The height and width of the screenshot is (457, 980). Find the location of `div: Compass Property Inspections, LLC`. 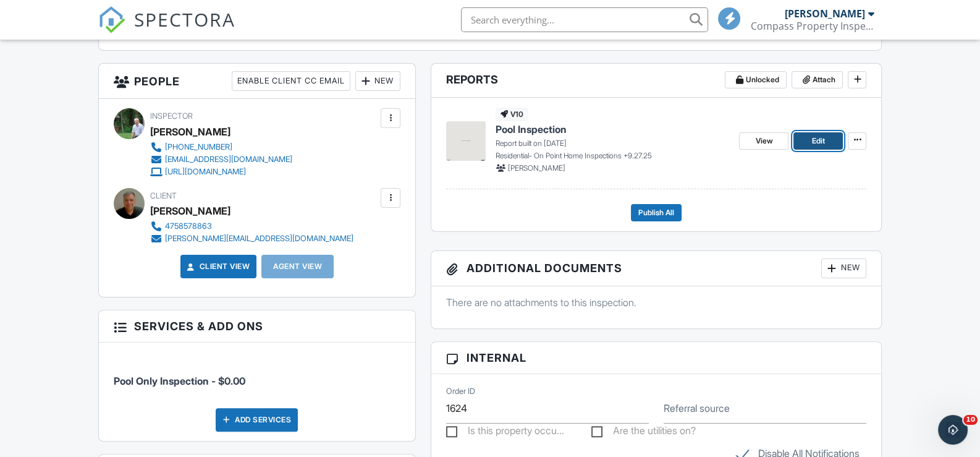

div: Compass Property Inspections, LLC is located at coordinates (812, 26).